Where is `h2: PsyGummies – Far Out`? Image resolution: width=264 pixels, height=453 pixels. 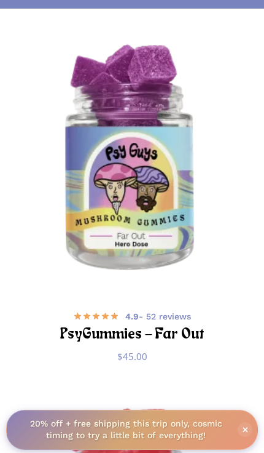
h2: PsyGummies – Far Out is located at coordinates (132, 335).